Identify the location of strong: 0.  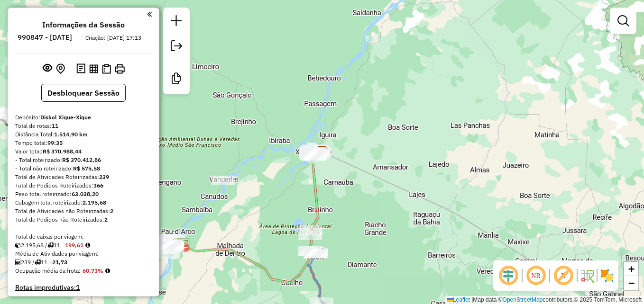
(70, 299).